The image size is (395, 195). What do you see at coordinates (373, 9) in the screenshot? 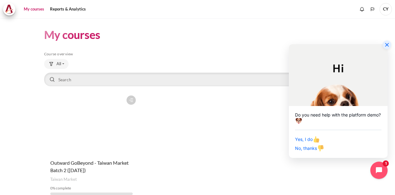
I see `button: Languages` at bounding box center [373, 9].